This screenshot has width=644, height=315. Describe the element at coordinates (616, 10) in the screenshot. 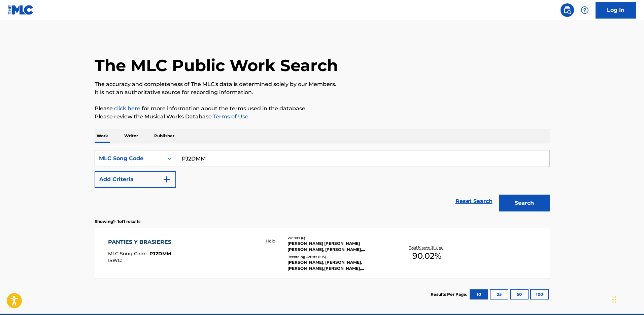

I see `a: Log In` at that location.